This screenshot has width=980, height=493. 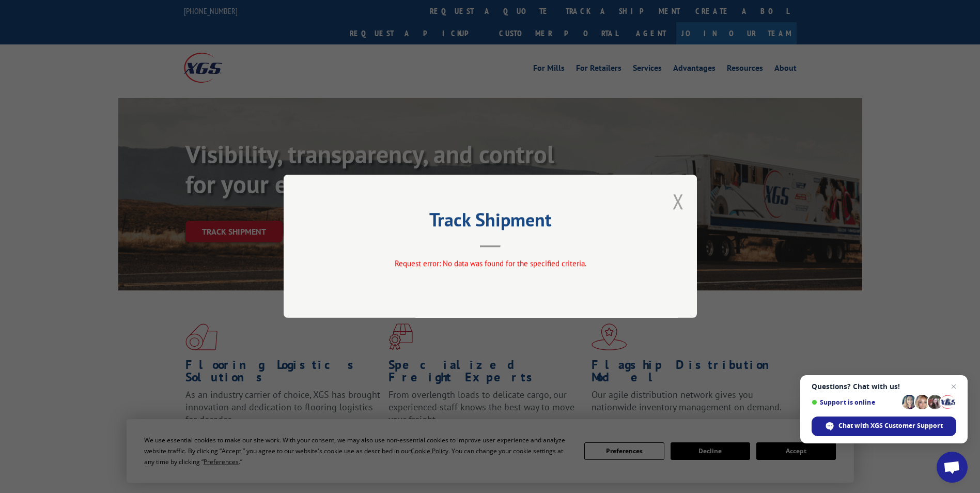 I want to click on span: Close chat, so click(x=954, y=387).